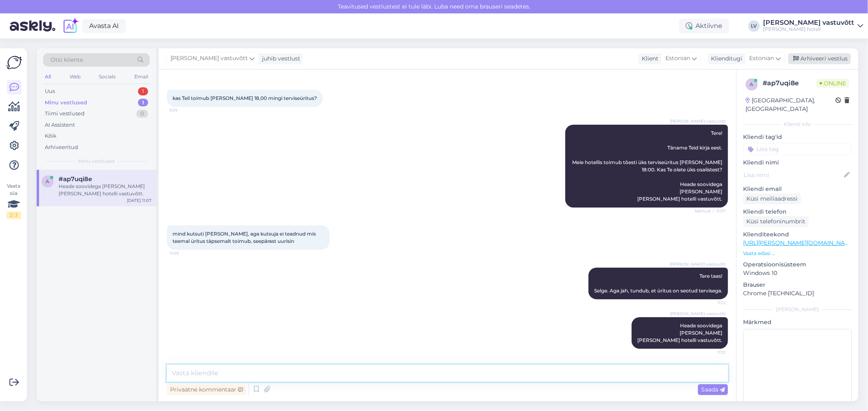 Image resolution: width=868 pixels, height=411 pixels. I want to click on div: Arhiveeritud, so click(61, 148).